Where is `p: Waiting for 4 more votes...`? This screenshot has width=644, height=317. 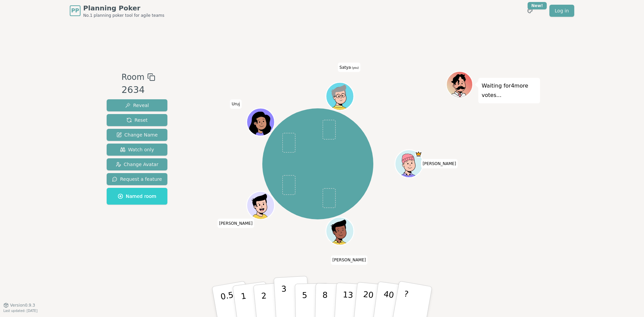 p: Waiting for 4 more votes... is located at coordinates (509, 91).